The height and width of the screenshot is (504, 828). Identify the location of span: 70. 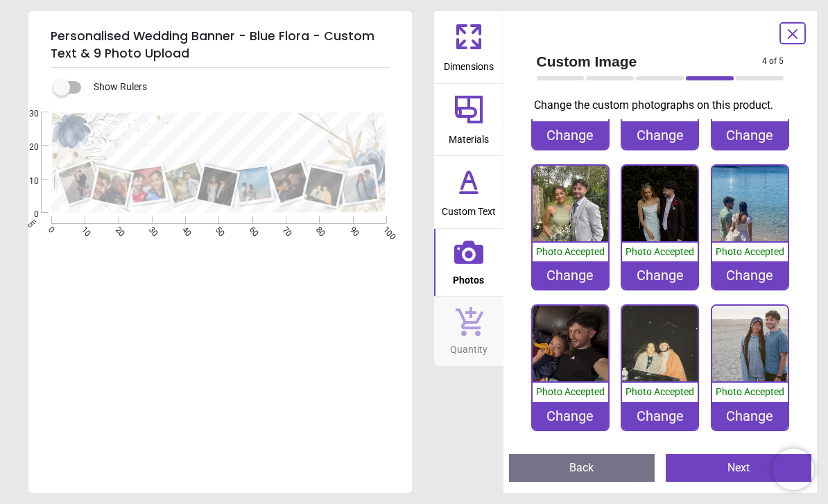
(284, 229).